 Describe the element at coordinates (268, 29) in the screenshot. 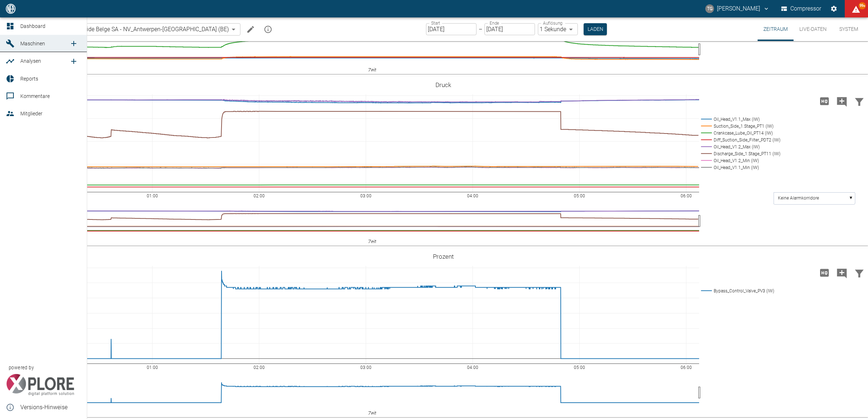

I see `button: mission info` at that location.